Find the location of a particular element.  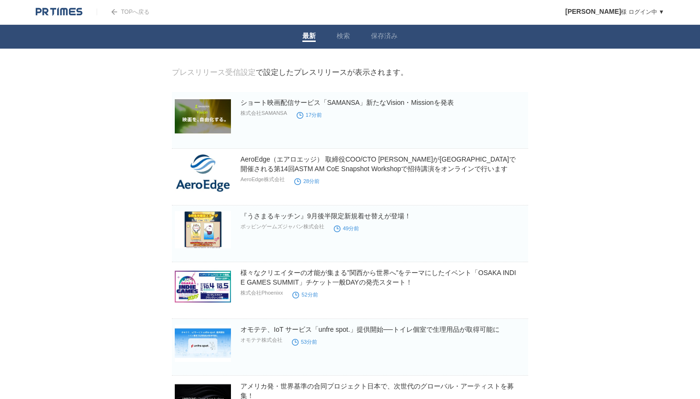

img: AeroEdge（エアロエッジ） 取締役COO/CTO 水田がマニラで開催される第14回ASTM AM CoE Snapshot Workshopで招待講演をオンラインで行います is located at coordinates (203, 173).